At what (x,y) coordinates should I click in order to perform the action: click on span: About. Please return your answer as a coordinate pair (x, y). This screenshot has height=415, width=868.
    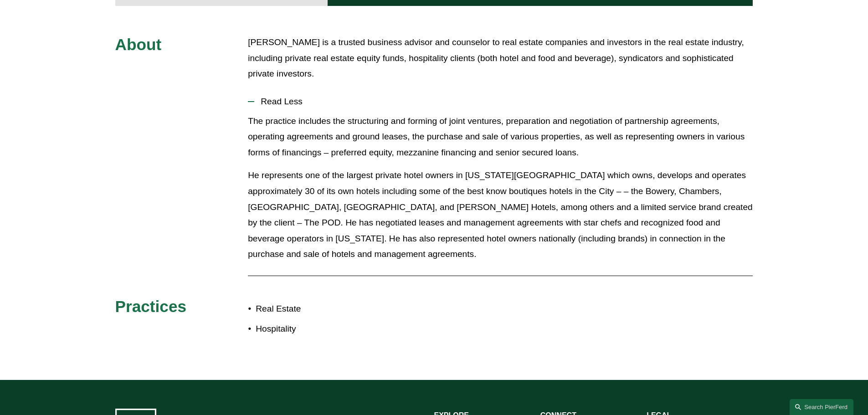
    Looking at the image, I should click on (139, 44).